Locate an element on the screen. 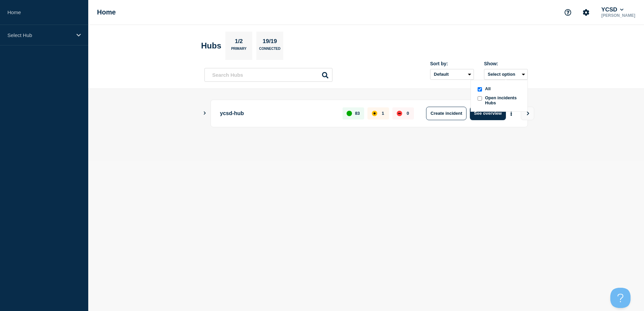 The height and width of the screenshot is (311, 644). div: down is located at coordinates (400, 113).